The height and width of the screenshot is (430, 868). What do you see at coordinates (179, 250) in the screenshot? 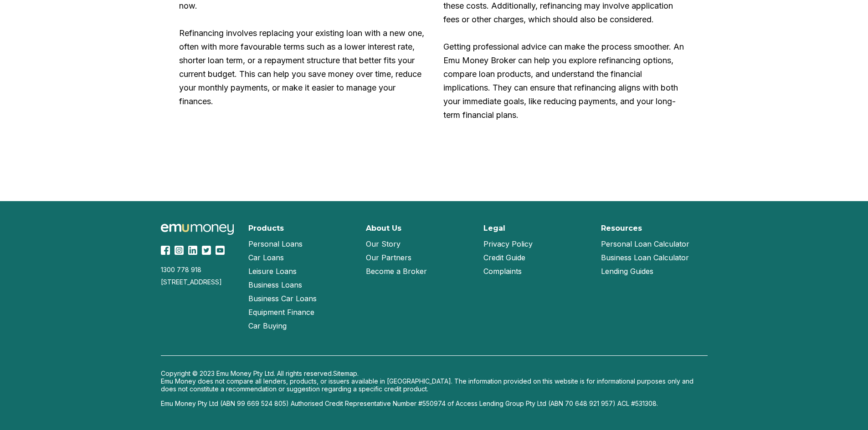
I see `img: Instagram` at bounding box center [179, 250].